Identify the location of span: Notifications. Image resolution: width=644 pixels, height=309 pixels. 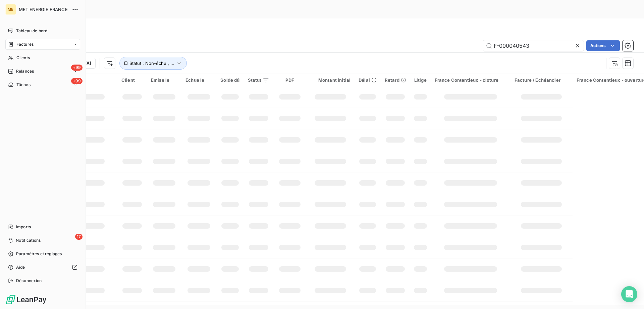
(28, 240).